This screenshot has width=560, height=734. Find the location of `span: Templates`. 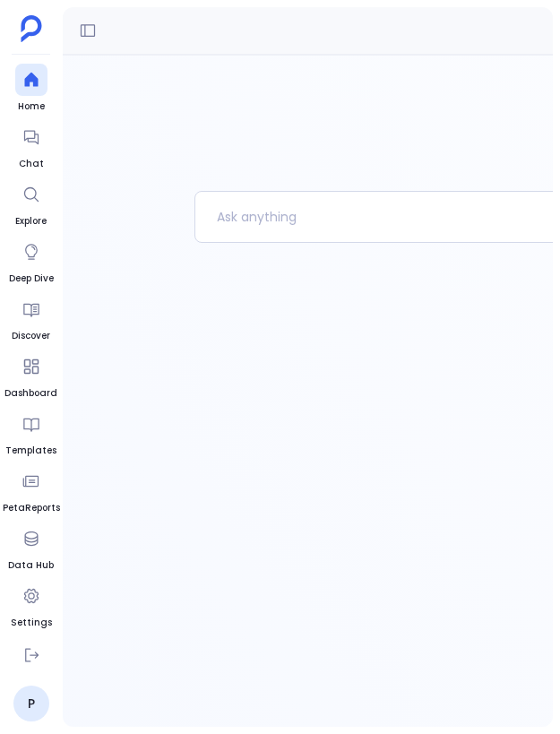

span: Templates is located at coordinates (31, 451).